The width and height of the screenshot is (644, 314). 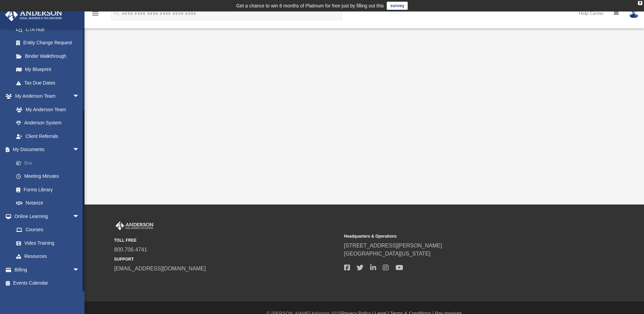 What do you see at coordinates (49, 56) in the screenshot?
I see `a: Binder Walkthrough` at bounding box center [49, 56].